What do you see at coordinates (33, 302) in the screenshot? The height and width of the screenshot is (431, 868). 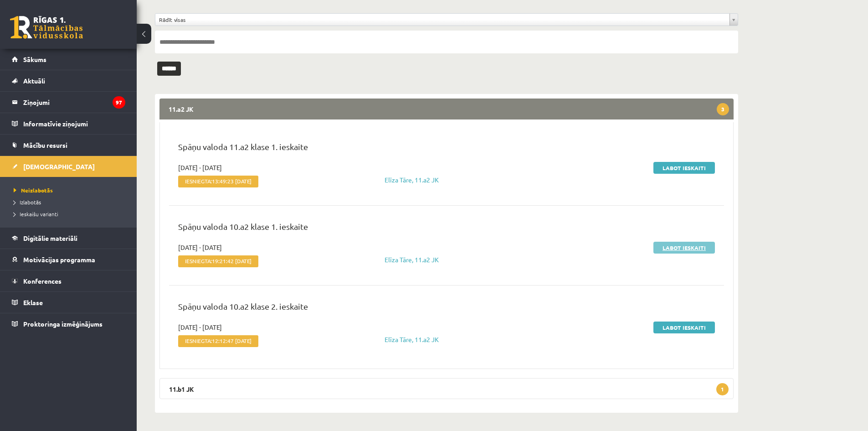 I see `span: Eklase` at bounding box center [33, 302].